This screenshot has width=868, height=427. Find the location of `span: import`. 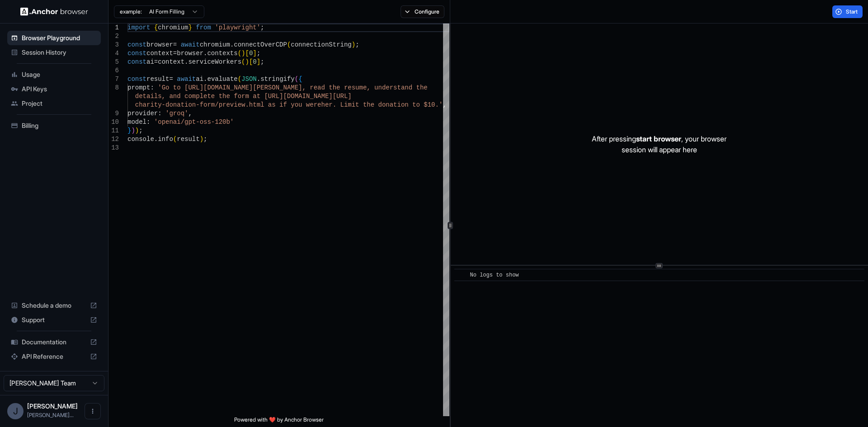

span: import is located at coordinates (139, 27).